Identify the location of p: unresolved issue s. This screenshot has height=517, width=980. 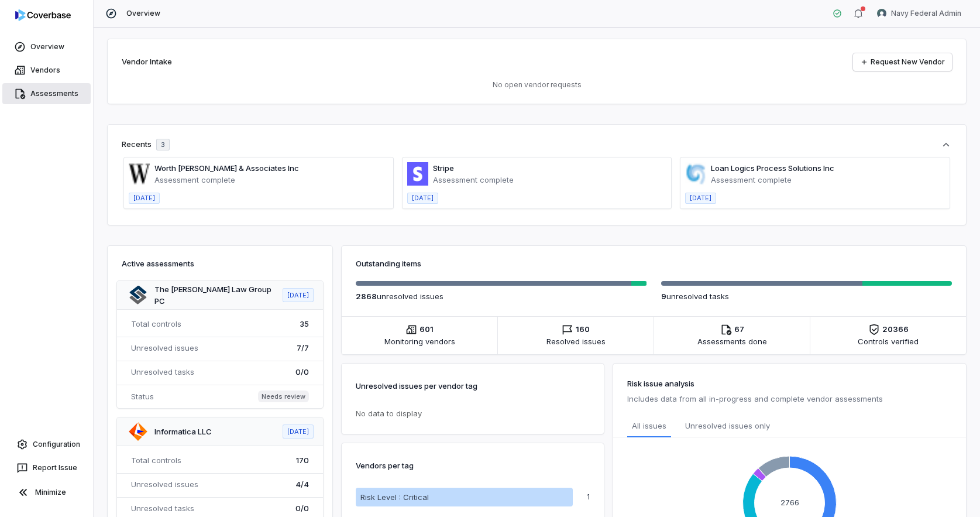
(501, 296).